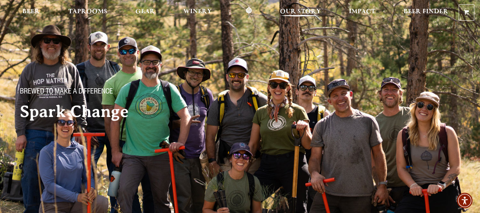  Describe the element at coordinates (426, 12) in the screenshot. I see `span: Beer Finder` at that location.